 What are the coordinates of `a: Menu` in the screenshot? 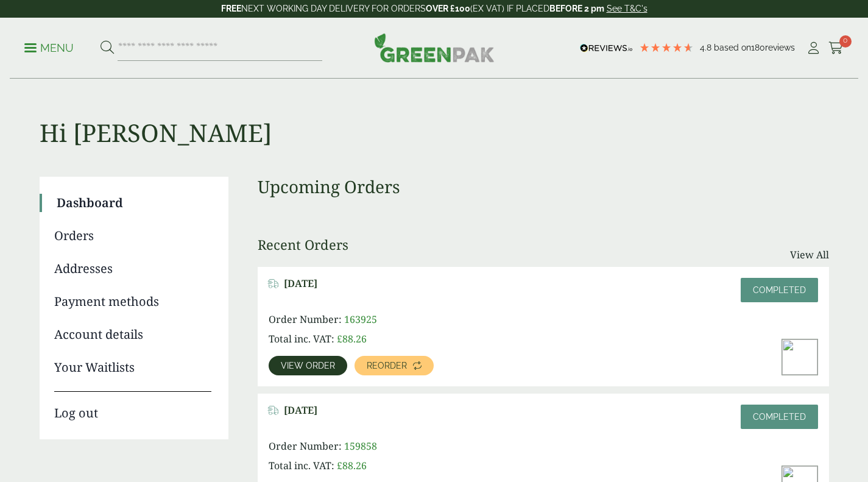 It's located at (49, 47).